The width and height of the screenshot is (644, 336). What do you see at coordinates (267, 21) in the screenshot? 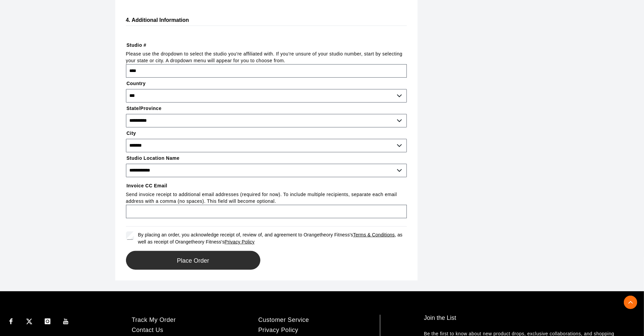
I see `h2: 4. Additional Information` at bounding box center [267, 21].